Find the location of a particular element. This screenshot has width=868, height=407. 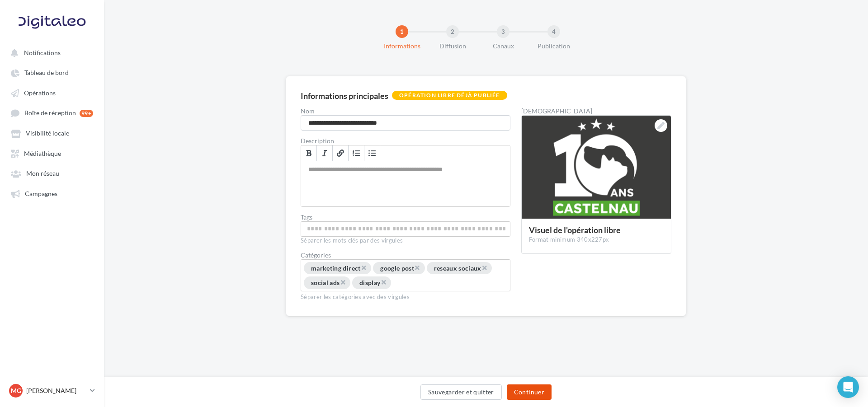

button: Continuer is located at coordinates (529, 392).